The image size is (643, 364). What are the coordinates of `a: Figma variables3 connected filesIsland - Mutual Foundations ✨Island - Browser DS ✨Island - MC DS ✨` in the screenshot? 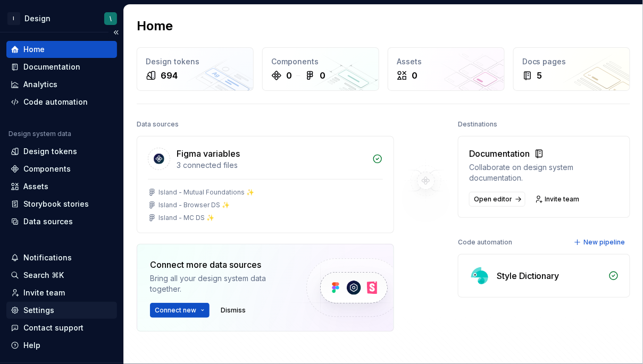 It's located at (265, 184).